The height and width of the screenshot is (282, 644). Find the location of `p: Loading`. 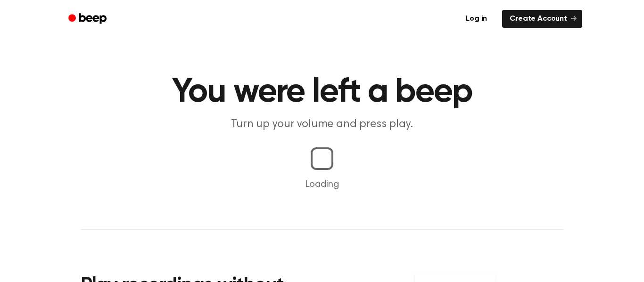

p: Loading is located at coordinates (322, 185).